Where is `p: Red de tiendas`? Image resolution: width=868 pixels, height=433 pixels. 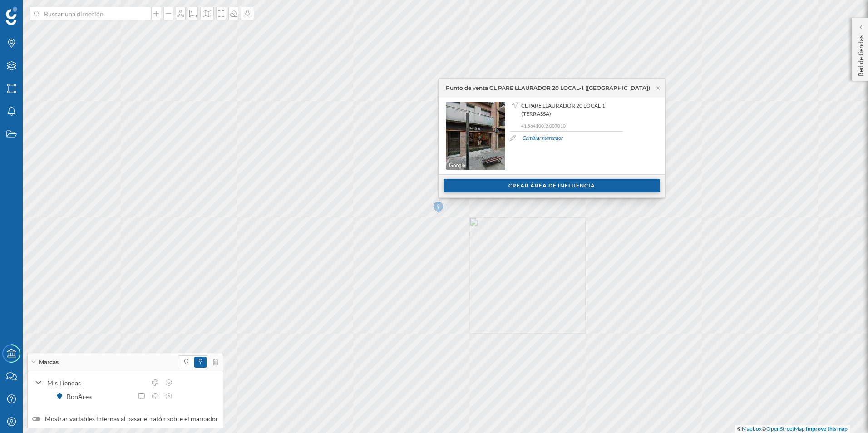 p: Red de tiendas is located at coordinates (861, 54).